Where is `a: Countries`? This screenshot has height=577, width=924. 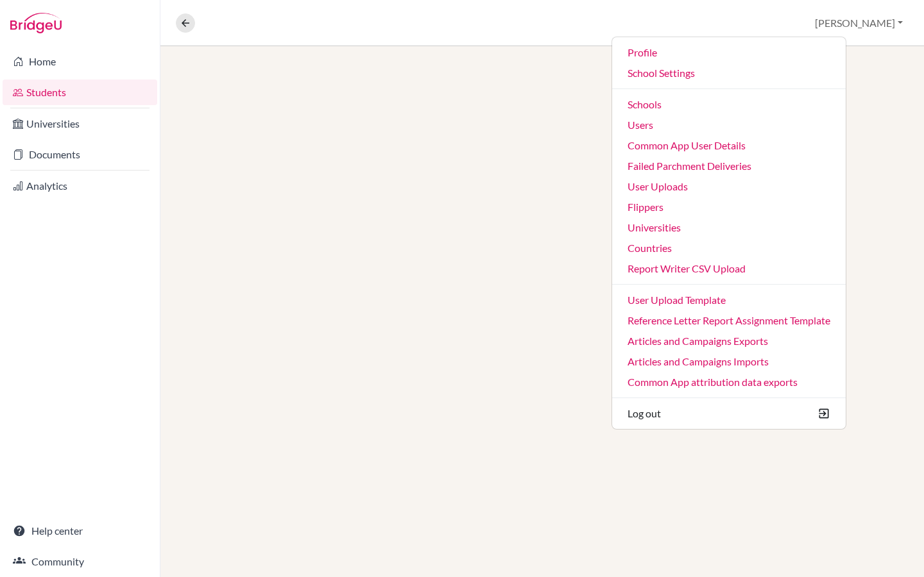 a: Countries is located at coordinates (729, 248).